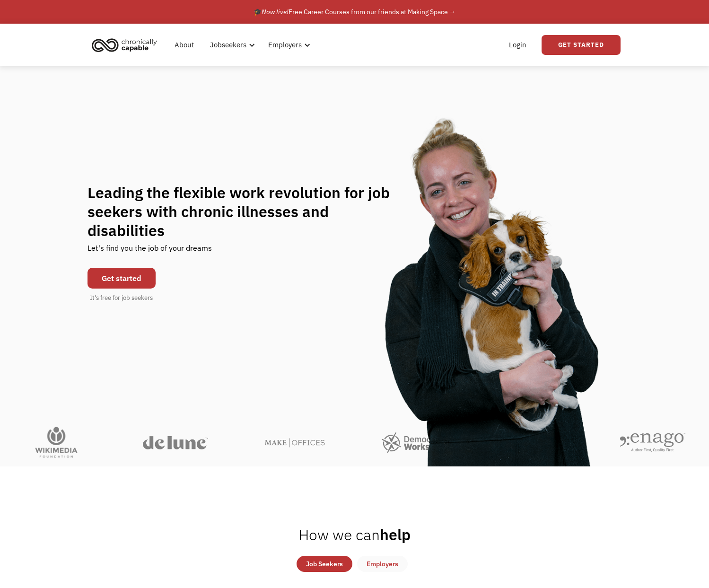  I want to click on em: Now live!, so click(274, 12).